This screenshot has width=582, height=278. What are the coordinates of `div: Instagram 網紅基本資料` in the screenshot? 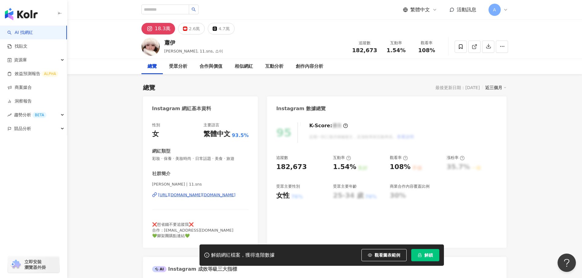 It's located at (182, 109).